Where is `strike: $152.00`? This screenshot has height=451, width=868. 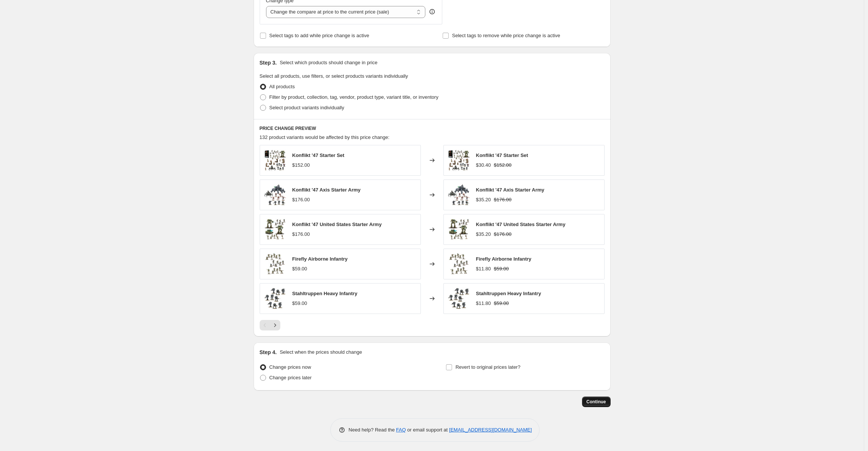
strike: $152.00 is located at coordinates (502, 165).